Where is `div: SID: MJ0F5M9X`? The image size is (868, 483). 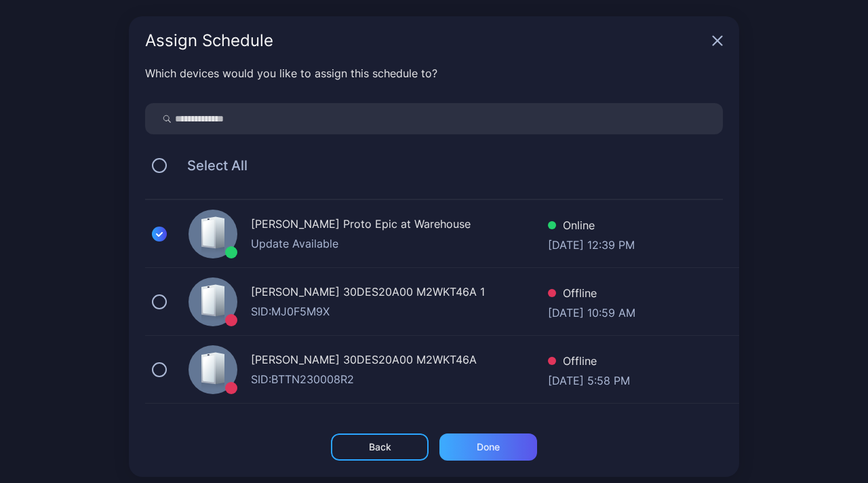 div: SID: MJ0F5M9X is located at coordinates (399, 311).